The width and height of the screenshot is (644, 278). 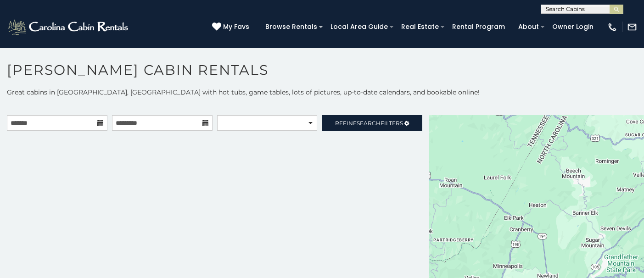 What do you see at coordinates (573, 26) in the screenshot?
I see `a: Owner Login` at bounding box center [573, 26].